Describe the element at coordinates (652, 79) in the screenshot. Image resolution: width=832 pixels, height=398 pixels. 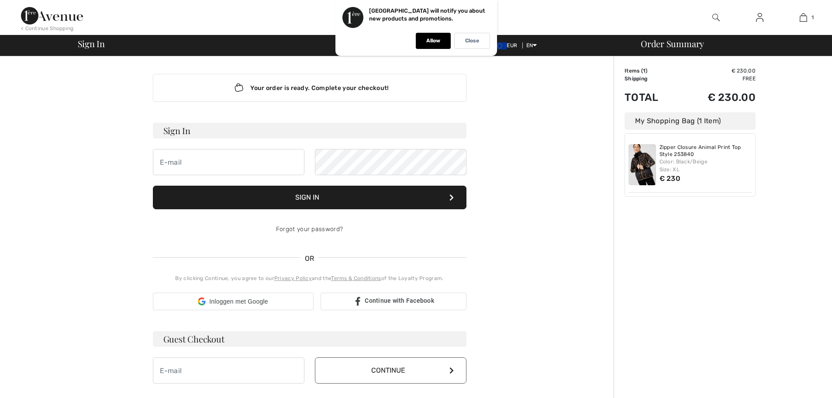
I see `td: Shipping` at that location.